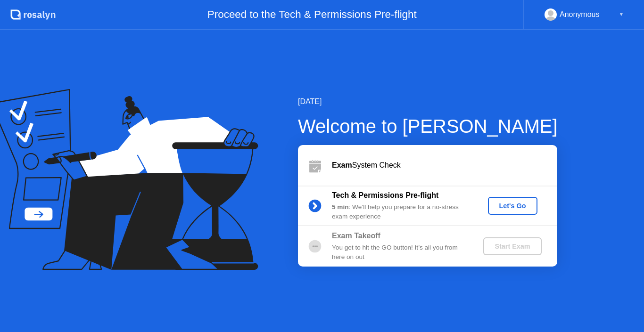  I want to click on button: Start Exam, so click(512, 247).